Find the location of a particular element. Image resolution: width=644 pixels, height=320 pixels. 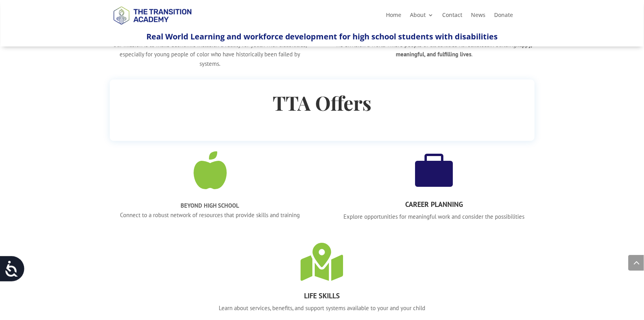

a: Contact is located at coordinates (452, 16).